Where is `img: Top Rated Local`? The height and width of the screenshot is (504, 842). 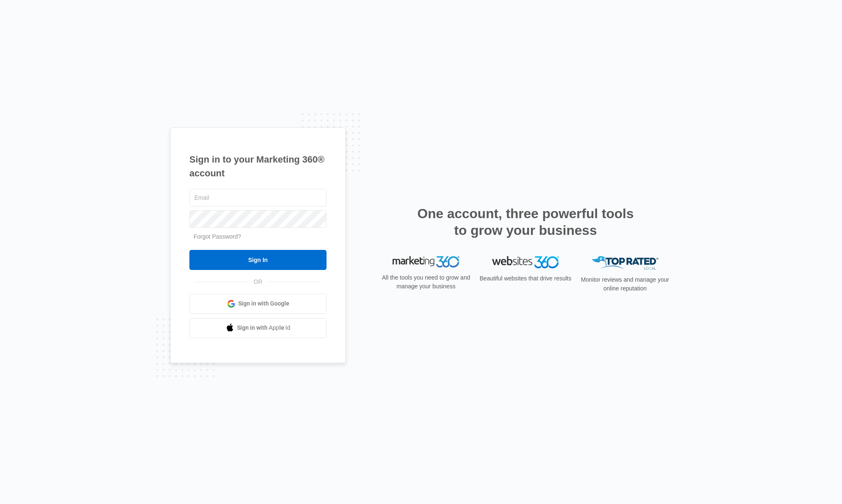 img: Top Rated Local is located at coordinates (625, 263).